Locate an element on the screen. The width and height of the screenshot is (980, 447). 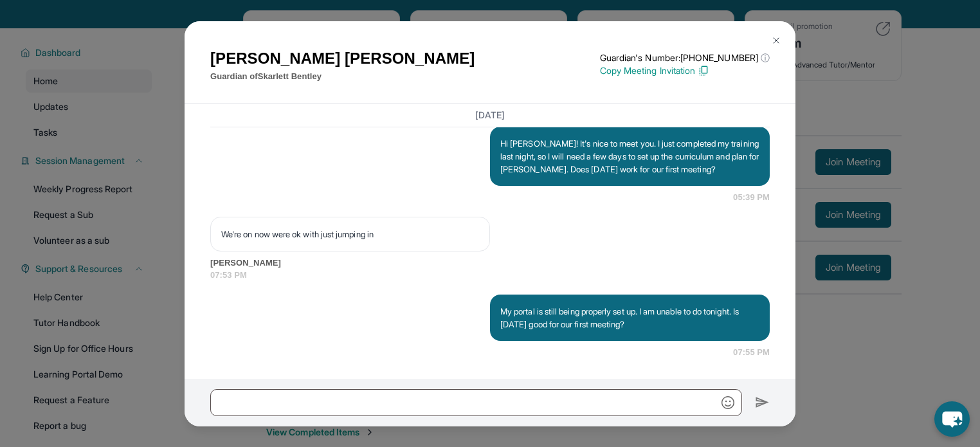
p: Guardian of Skarlett Bentley is located at coordinates (342, 77).